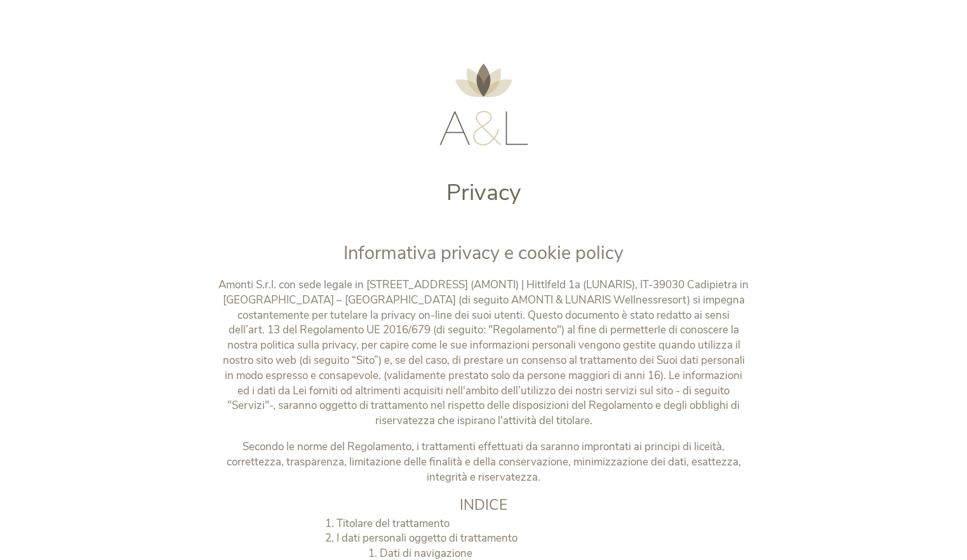 The height and width of the screenshot is (560, 967). Describe the element at coordinates (427, 538) in the screenshot. I see `b: I dati personali oggetto di trattamento` at that location.